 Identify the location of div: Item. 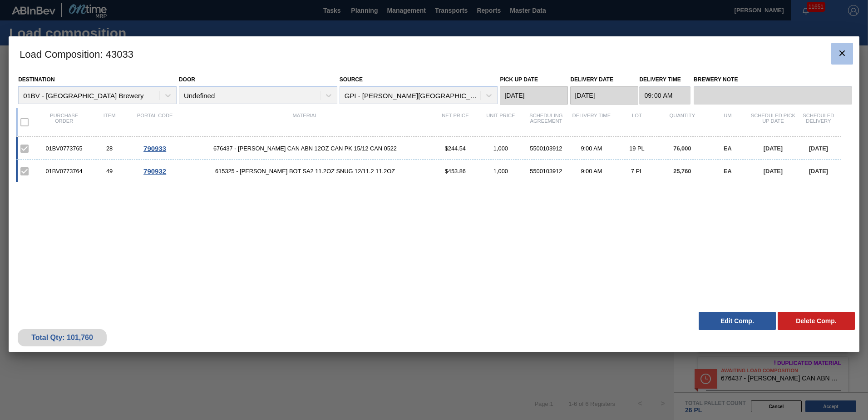
(110, 122).